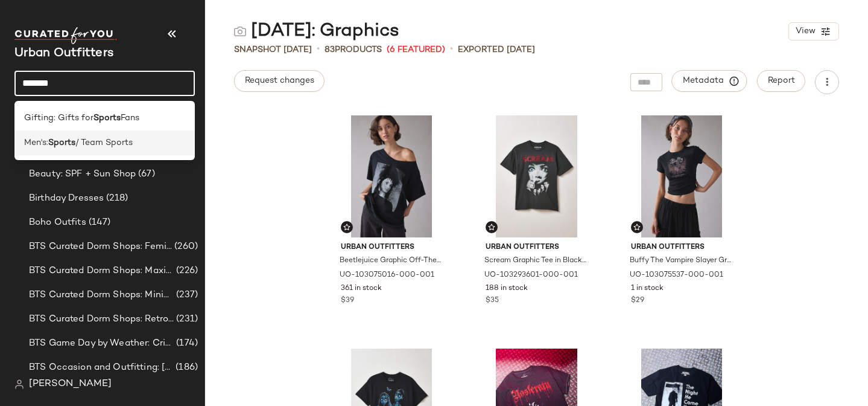  What do you see at coordinates (101, 343) in the screenshot?
I see `span: BTS Game Day by Weather: Crisp & Cozy` at bounding box center [101, 343].